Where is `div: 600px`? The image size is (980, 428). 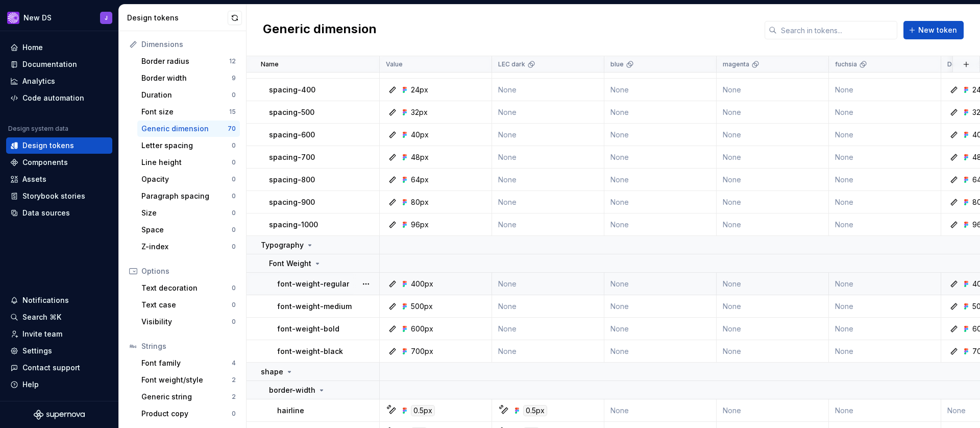 div: 600px is located at coordinates (422, 329).